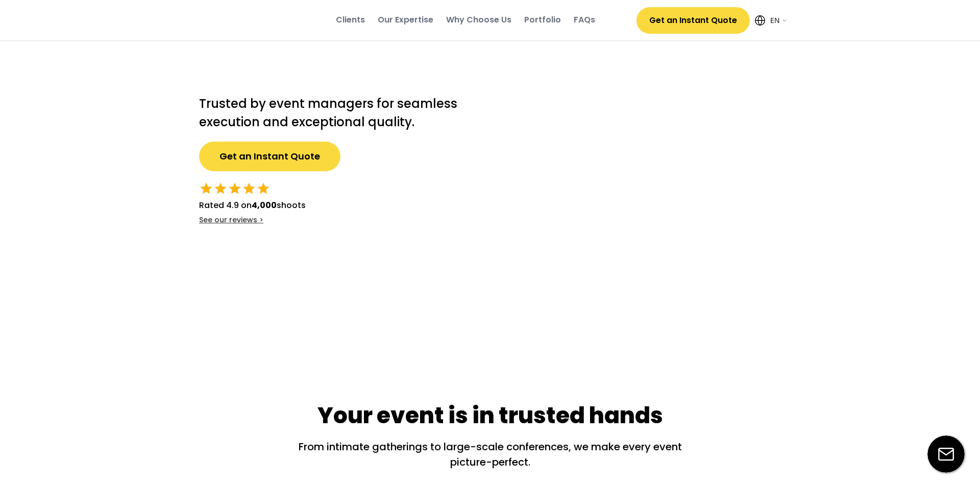 The image size is (980, 483). Describe the element at coordinates (231, 220) in the screenshot. I see `div: See our reviews >` at that location.